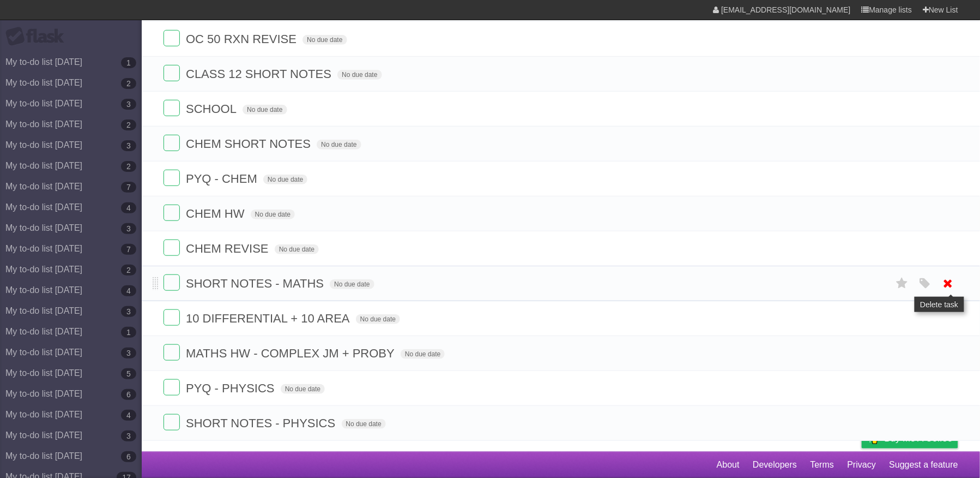  I want to click on a: Suggest a feature, so click(924, 465).